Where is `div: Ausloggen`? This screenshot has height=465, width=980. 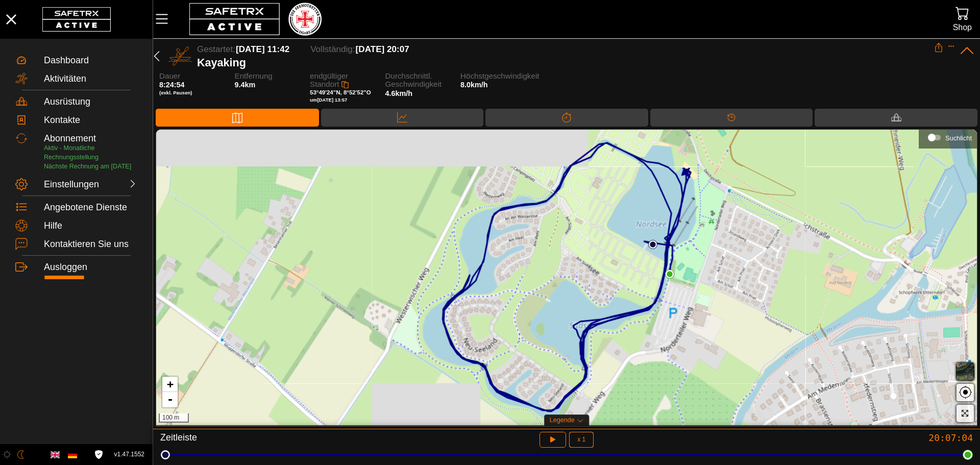
div: Ausloggen is located at coordinates (90, 268).